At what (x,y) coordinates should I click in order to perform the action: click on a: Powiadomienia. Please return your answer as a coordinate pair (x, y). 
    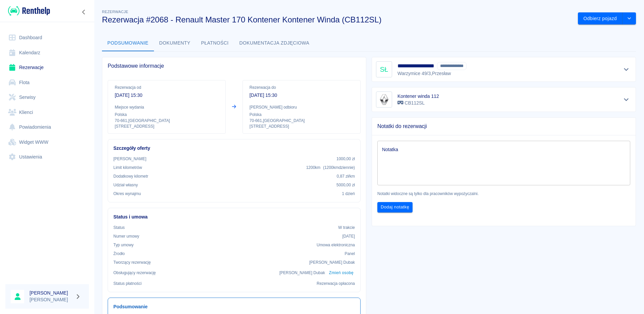
    Looking at the image, I should click on (47, 127).